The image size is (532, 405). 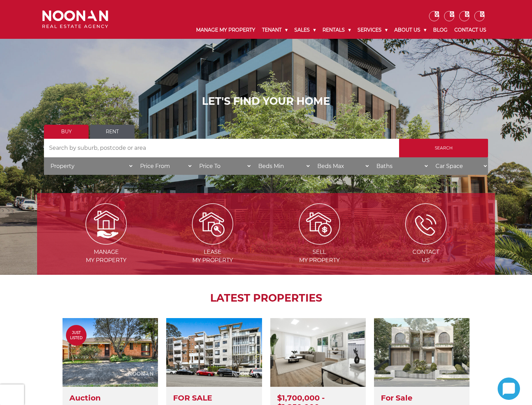 I want to click on span: Manage my Property, so click(x=106, y=256).